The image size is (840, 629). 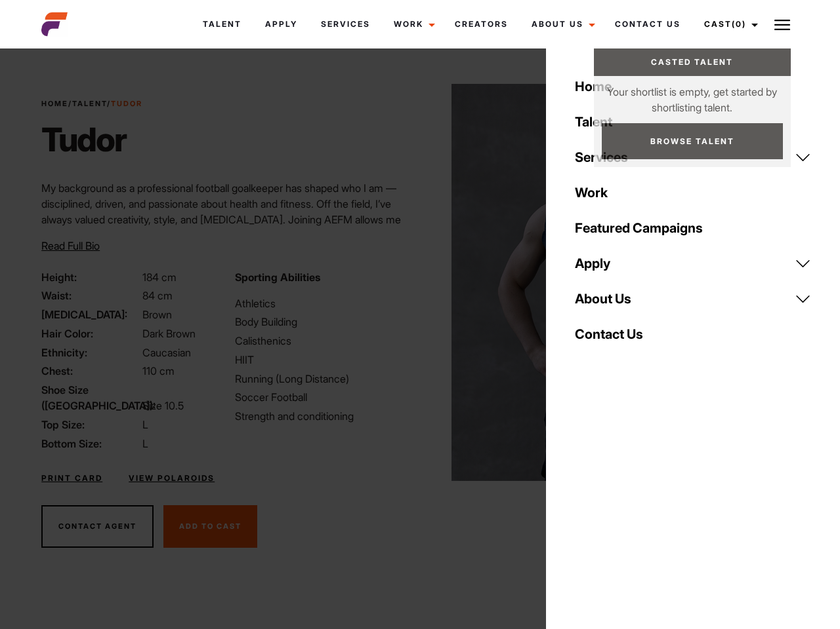 What do you see at coordinates (91, 371) in the screenshot?
I see `span: Chest:` at bounding box center [91, 371].